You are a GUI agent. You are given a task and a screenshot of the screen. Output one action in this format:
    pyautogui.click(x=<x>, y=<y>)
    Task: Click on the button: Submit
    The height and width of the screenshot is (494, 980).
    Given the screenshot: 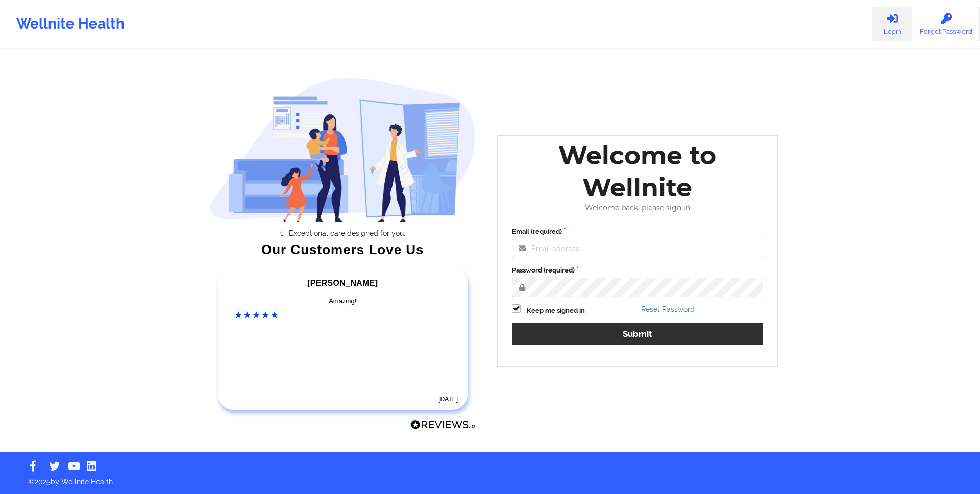 What is the action you would take?
    pyautogui.click(x=637, y=334)
    